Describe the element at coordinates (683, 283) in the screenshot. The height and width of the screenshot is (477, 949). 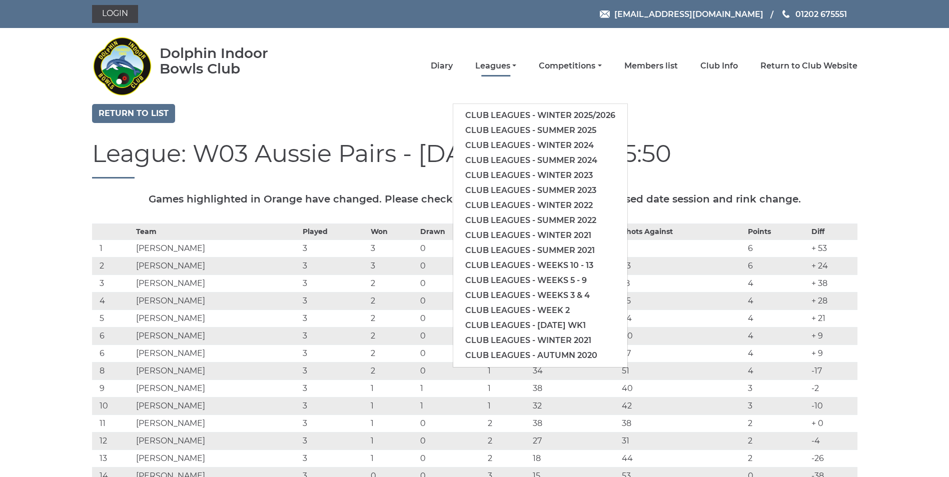
I see `td: 18` at that location.